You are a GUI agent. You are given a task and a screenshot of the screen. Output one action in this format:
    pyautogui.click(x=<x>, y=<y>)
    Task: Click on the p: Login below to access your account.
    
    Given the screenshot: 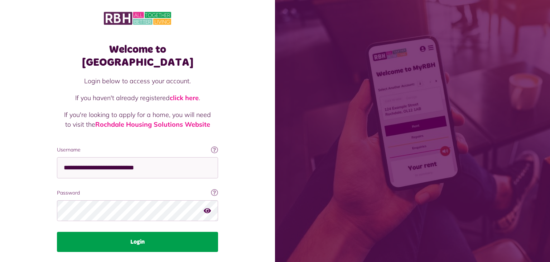 What is the action you would take?
    pyautogui.click(x=138, y=81)
    